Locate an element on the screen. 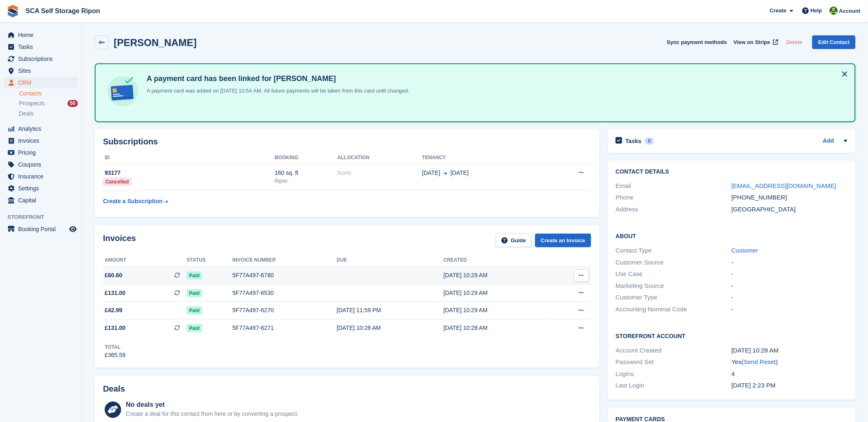 This screenshot has width=868, height=422. th: Tenancy is located at coordinates (484, 158).